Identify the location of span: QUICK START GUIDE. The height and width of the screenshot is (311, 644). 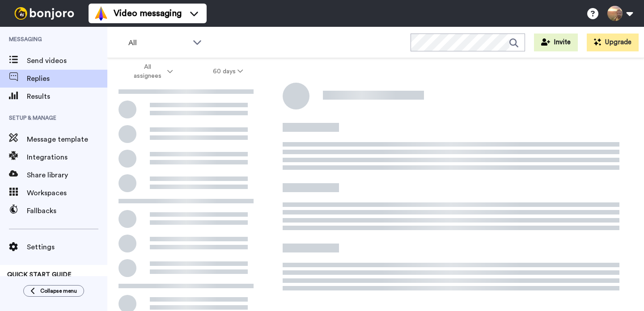
(39, 275).